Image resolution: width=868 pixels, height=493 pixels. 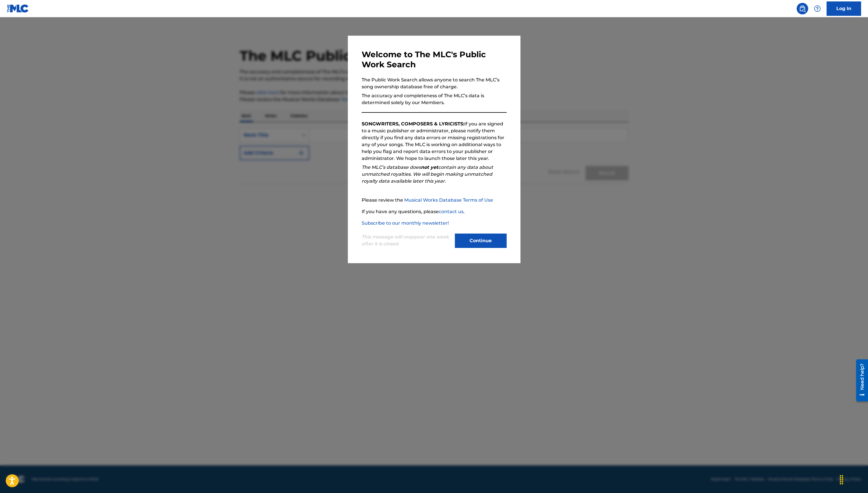 What do you see at coordinates (434, 142) in the screenshot?
I see `p: If you are signed to a music publisher or administrator, please notify them directly if you find ...` at bounding box center [434, 142].